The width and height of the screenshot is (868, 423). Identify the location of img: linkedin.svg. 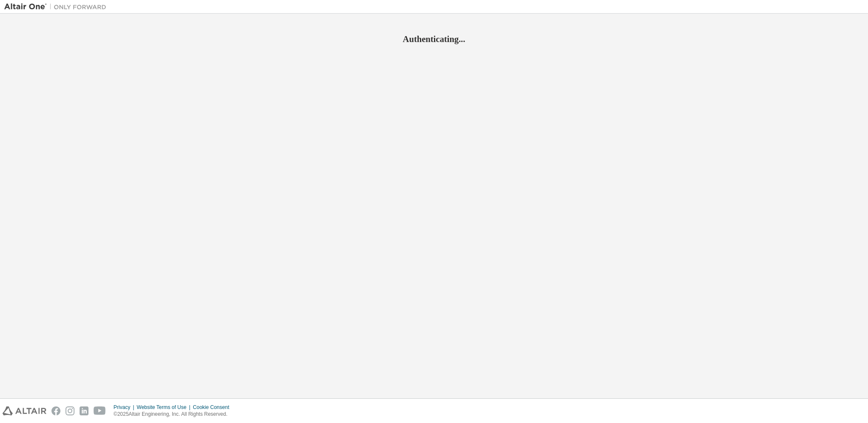
(84, 411).